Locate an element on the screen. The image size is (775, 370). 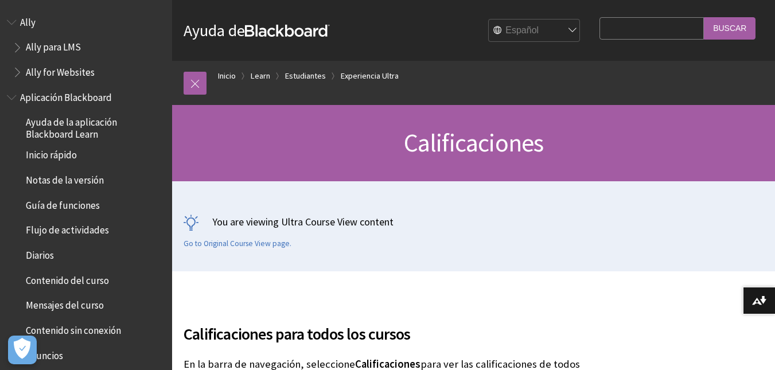
button: Abrir preferencias is located at coordinates (22, 350).